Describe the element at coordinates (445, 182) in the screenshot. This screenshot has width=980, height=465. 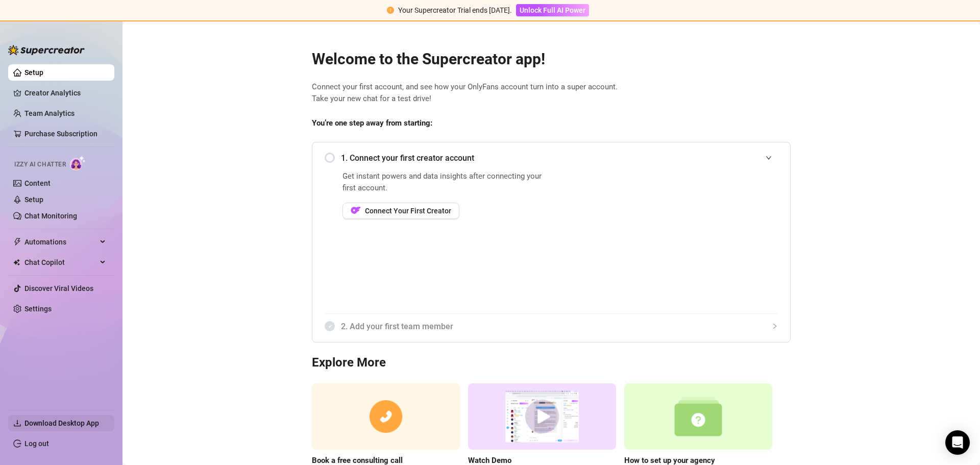
I see `span: Get instant powers and data insights after connecting your first account.` at that location.